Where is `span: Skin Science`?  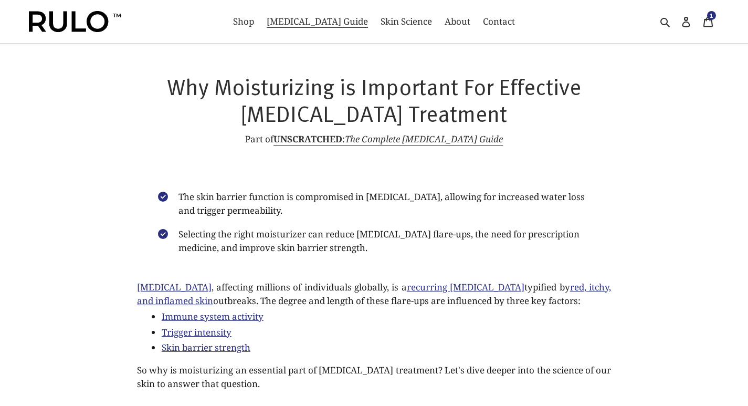
span: Skin Science is located at coordinates (406, 22).